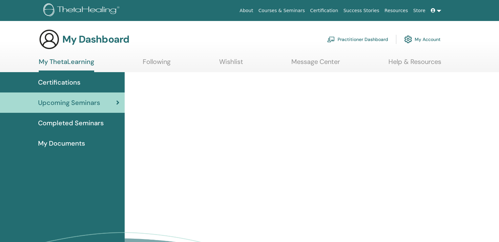  I want to click on a: My Account, so click(422, 39).